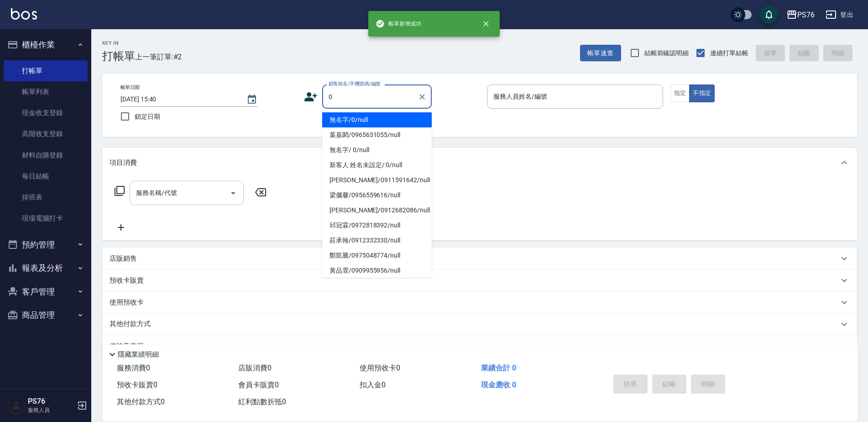 The image size is (868, 422). Describe the element at coordinates (138, 354) in the screenshot. I see `p: 隱藏業績明細` at that location.